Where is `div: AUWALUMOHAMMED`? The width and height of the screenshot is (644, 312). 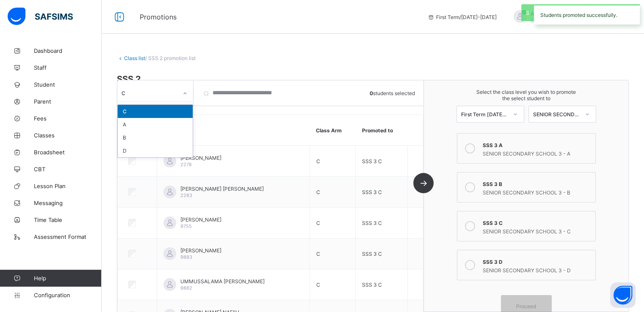 div: AUWALUMOHAMMED is located at coordinates (564, 17).